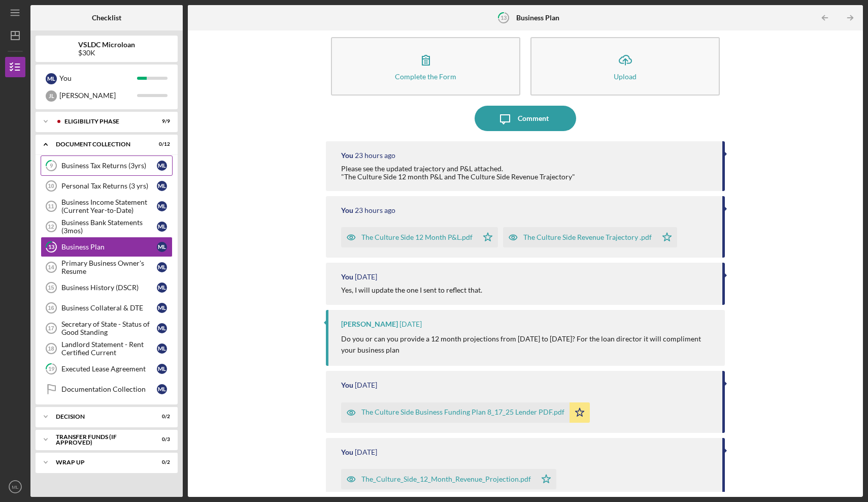 The width and height of the screenshot is (868, 502). I want to click on div: Documentation Collection, so click(109, 389).